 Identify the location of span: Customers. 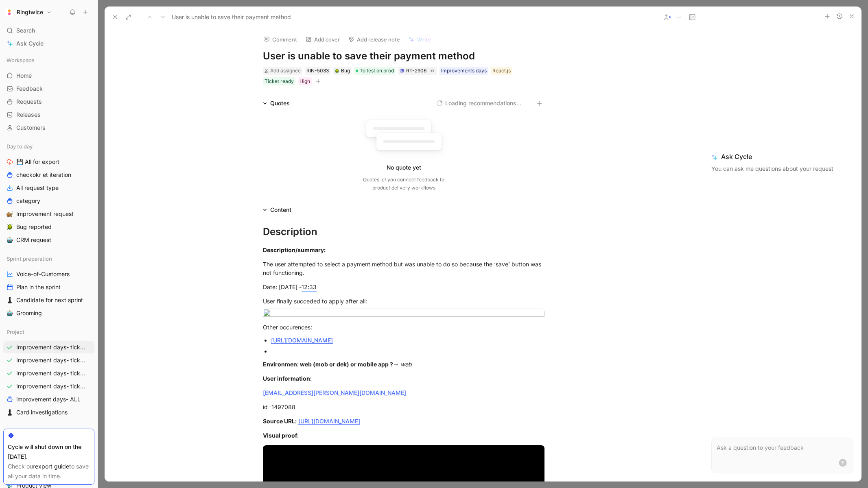
(31, 128).